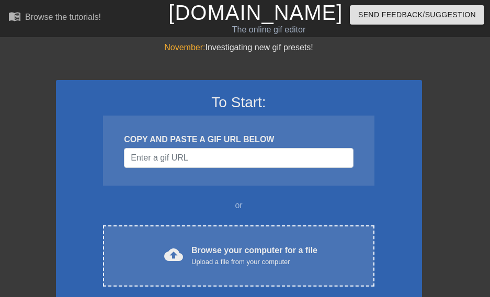 This screenshot has width=490, height=297. What do you see at coordinates (254, 256) in the screenshot?
I see `div: Browse your computer for a file` at bounding box center [254, 256].